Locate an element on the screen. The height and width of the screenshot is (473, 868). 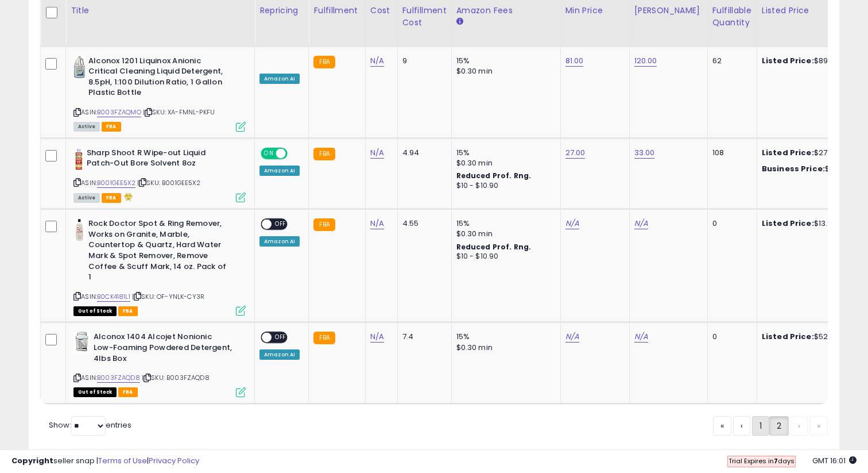
div: Repricing is located at coordinates (281, 11).